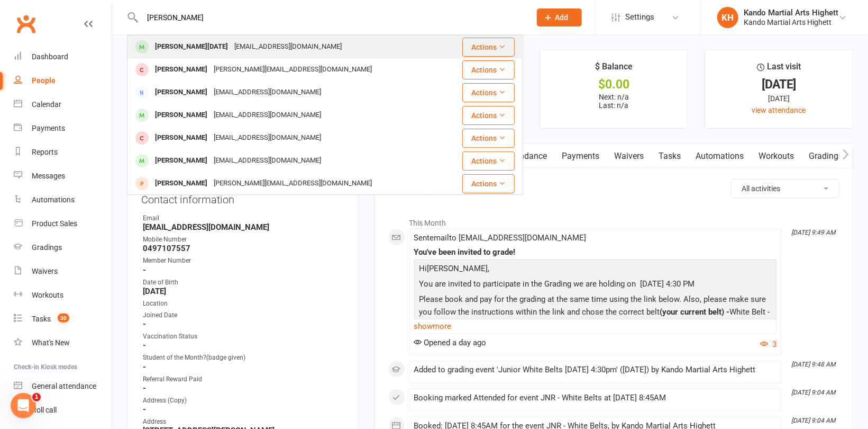 The image size is (868, 429). Describe the element at coordinates (45, 271) in the screenshot. I see `div: Waivers` at that location.